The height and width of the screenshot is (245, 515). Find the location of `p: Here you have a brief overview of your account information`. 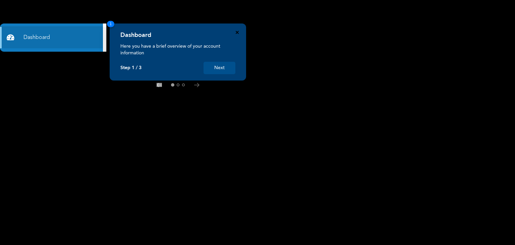

p: Here you have a brief overview of your account information is located at coordinates (178, 50).